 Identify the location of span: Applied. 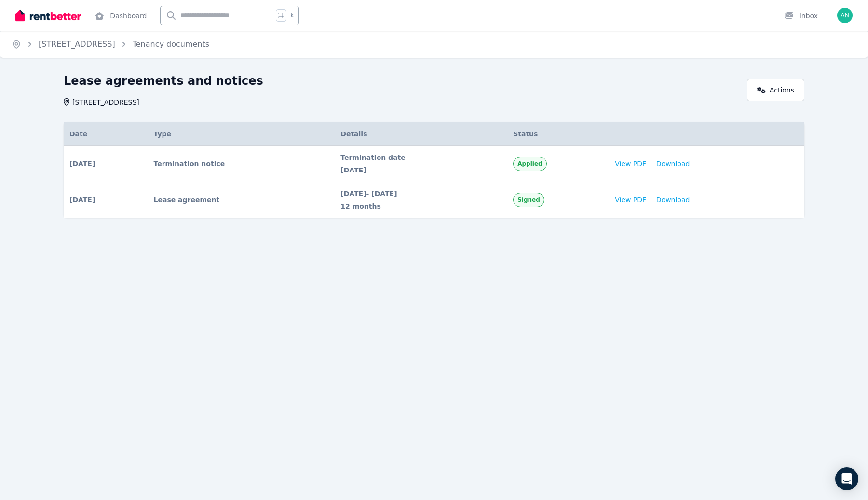
(530, 164).